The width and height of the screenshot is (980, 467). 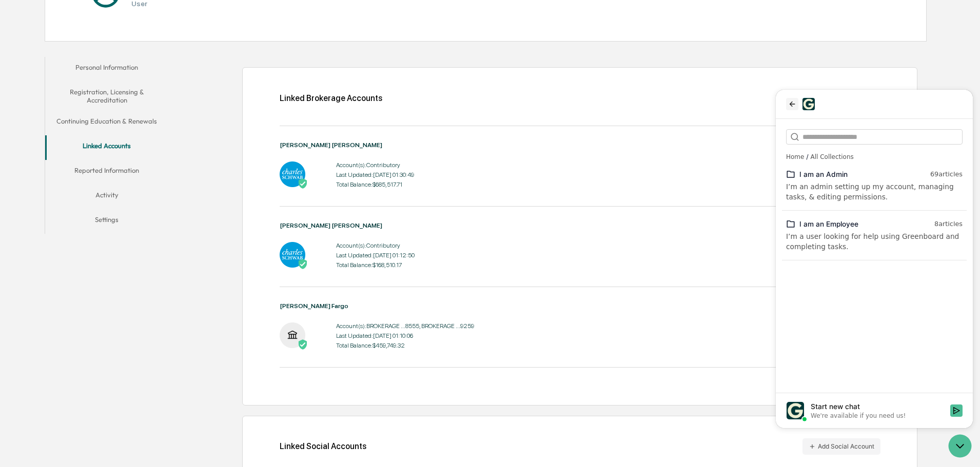 I want to click on div: Account(s): BROKERAGE ...8555, BROKERAGE ...9259, so click(x=405, y=326).